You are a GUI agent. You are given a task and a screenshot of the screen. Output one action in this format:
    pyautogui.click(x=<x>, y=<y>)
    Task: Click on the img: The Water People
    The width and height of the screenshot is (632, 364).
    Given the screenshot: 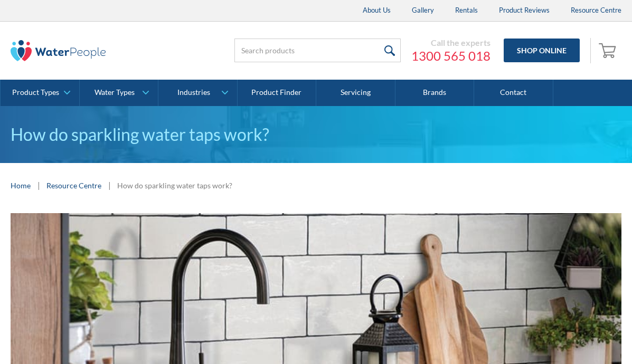 What is the action you would take?
    pyautogui.click(x=58, y=51)
    